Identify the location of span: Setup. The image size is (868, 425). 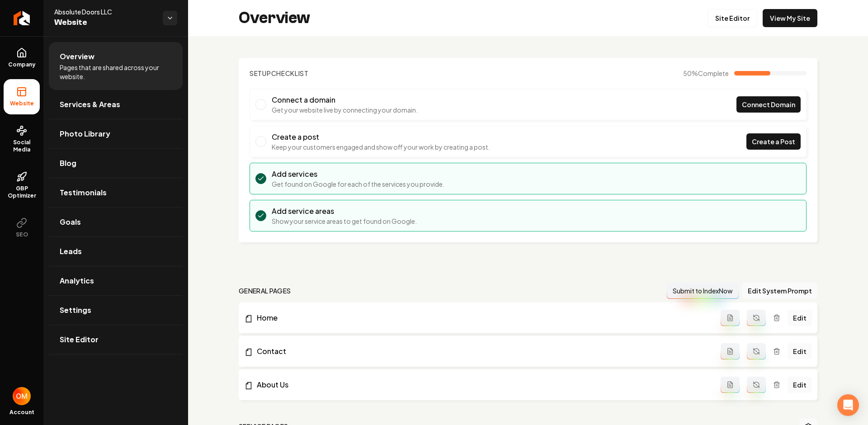
(261, 73).